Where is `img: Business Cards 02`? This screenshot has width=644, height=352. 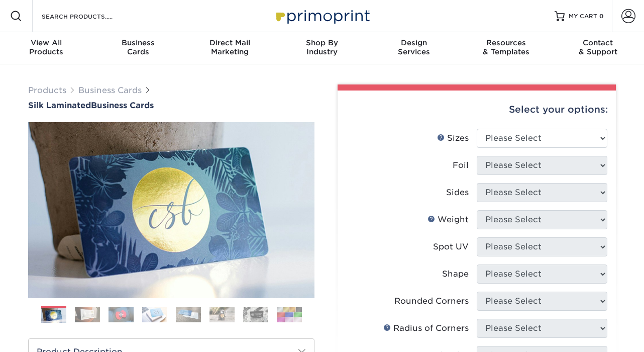
img: Business Cards 02 is located at coordinates (88, 314).